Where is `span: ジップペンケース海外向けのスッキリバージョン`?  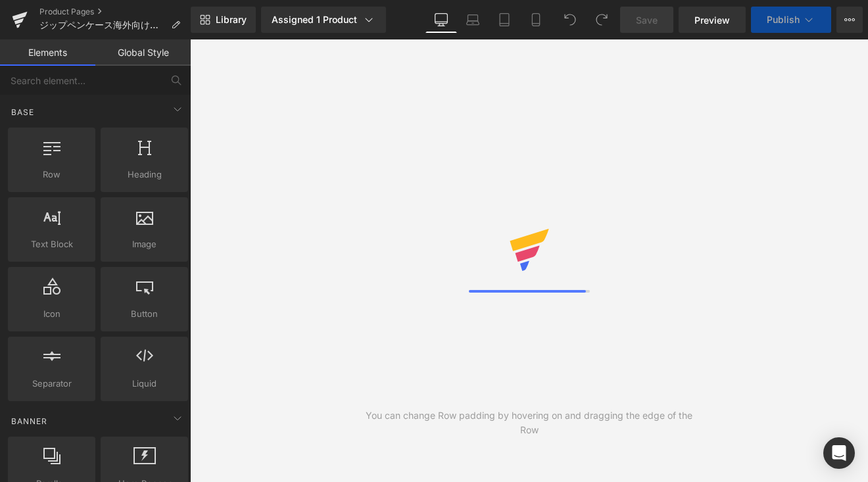
span: ジップペンケース海外向けのスッキリバージョン is located at coordinates (102, 25).